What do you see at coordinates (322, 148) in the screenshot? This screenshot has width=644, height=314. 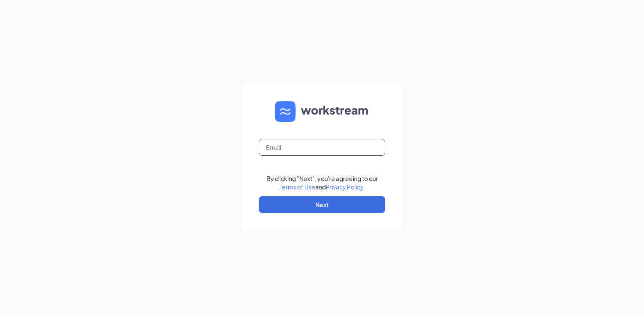 I see `input: Email` at bounding box center [322, 148].